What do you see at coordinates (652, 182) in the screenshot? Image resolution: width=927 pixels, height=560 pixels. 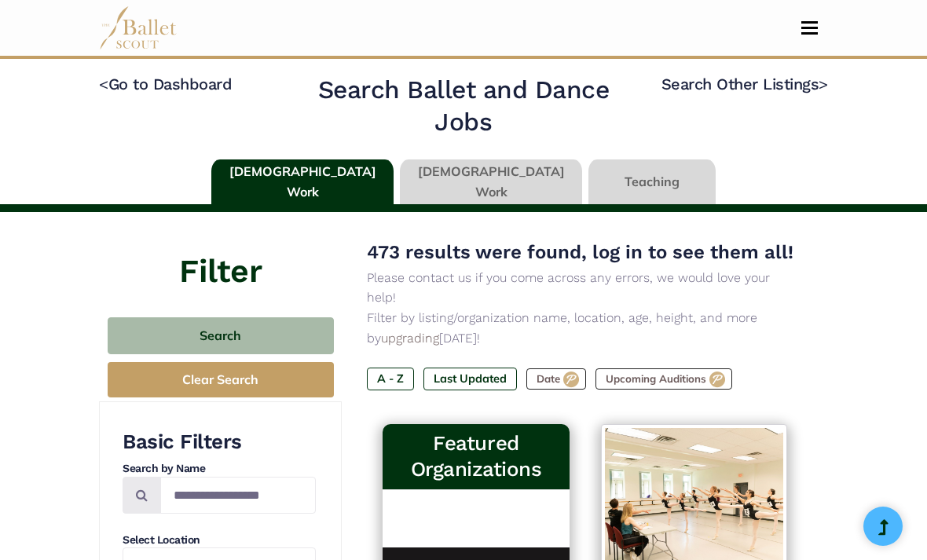 I see `li: Teaching` at bounding box center [652, 182].